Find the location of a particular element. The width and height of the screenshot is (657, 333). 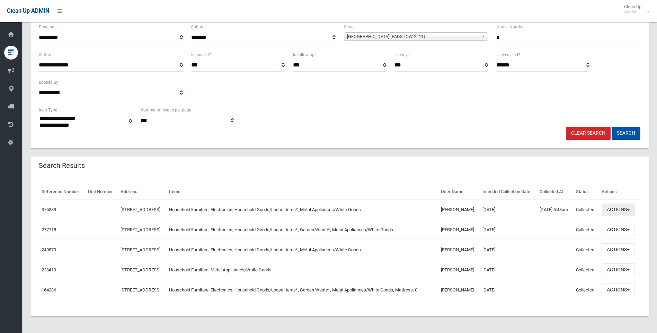

a: 164236 is located at coordinates (49, 290).